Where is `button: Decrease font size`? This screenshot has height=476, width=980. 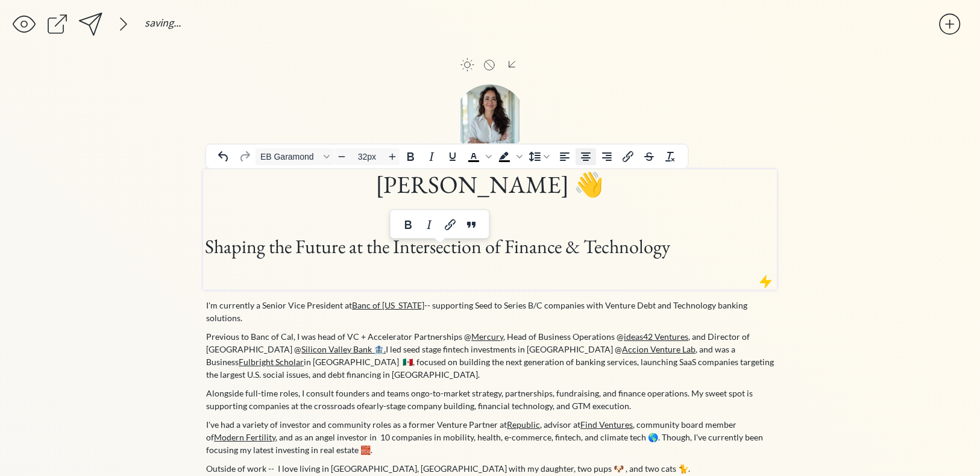
button: Decrease font size is located at coordinates (342, 157).